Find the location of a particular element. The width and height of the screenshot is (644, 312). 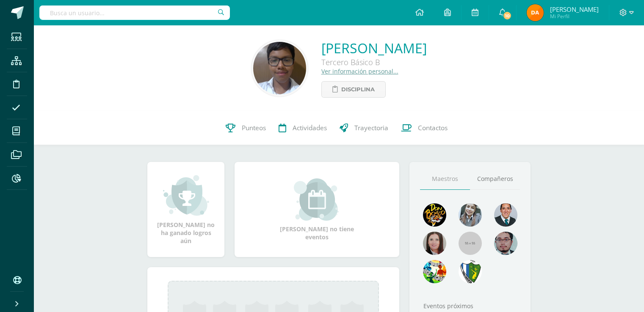

span: Mi Perfil is located at coordinates (574, 16).